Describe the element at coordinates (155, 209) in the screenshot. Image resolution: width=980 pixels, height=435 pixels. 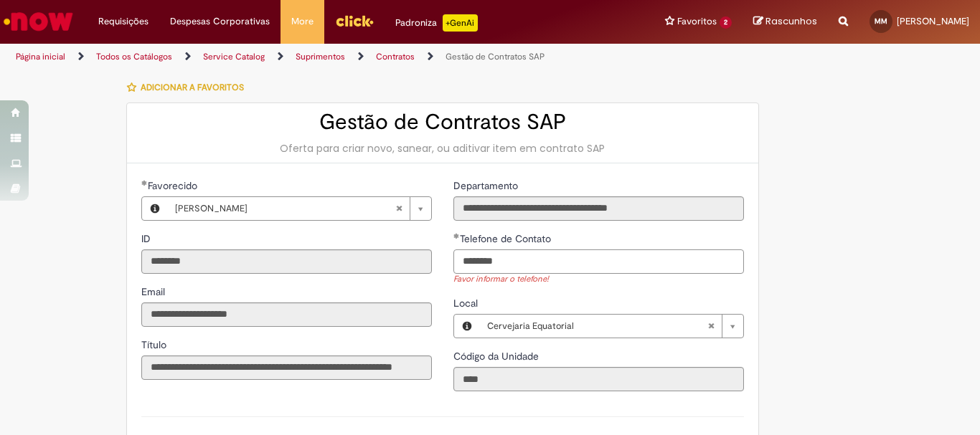
I see `button: Favorecido, Visualizar este registro Marcos Winicius Gomes Marques` at that location.